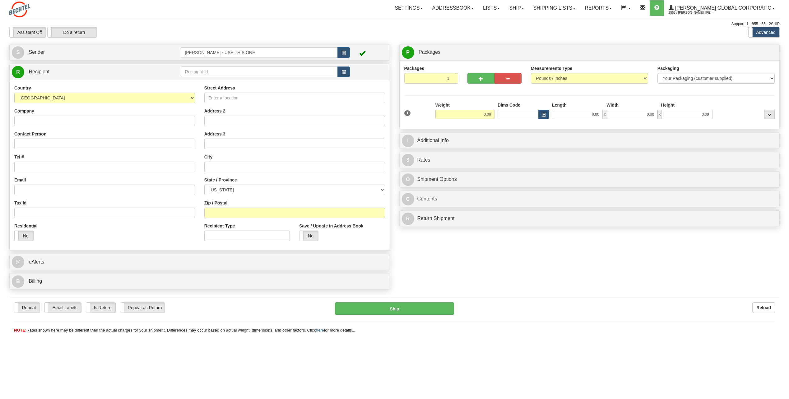  I want to click on a: B Billing, so click(200, 281).